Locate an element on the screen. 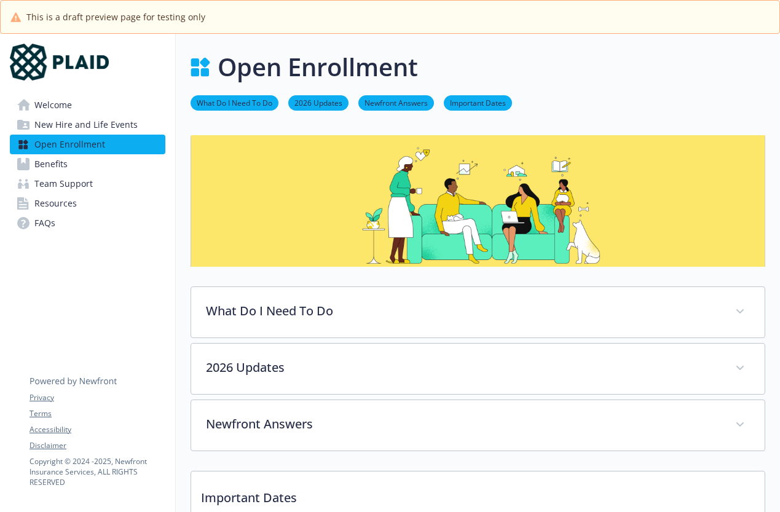 This screenshot has height=512, width=780. a: Open Enrollment is located at coordinates (87, 145).